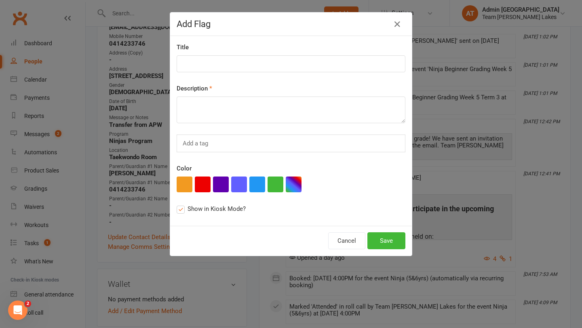 This screenshot has height=328, width=582. Describe the element at coordinates (183, 47) in the screenshot. I see `label: Title` at that location.